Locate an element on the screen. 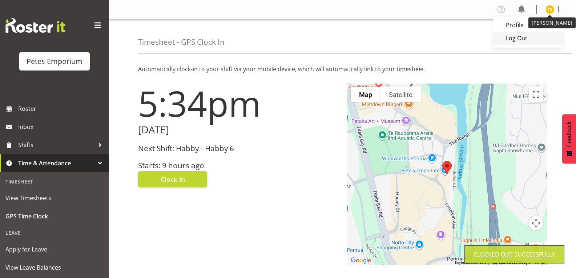  button: Drag Pegman onto the map to open Street View is located at coordinates (536, 249).